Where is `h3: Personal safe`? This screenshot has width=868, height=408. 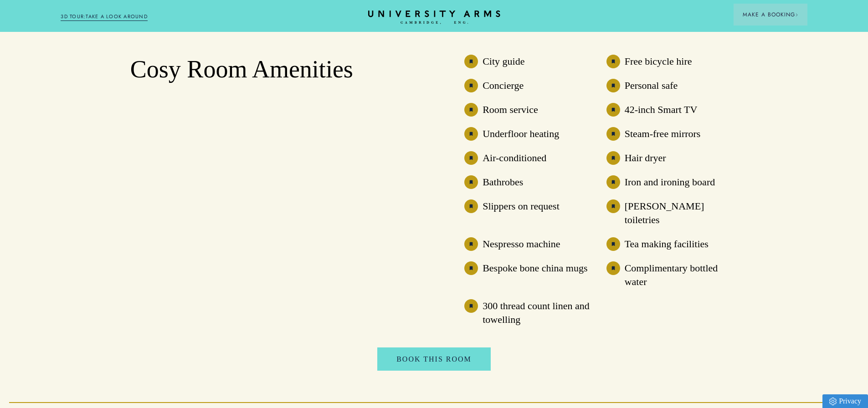
h3: Personal safe is located at coordinates (651, 86).